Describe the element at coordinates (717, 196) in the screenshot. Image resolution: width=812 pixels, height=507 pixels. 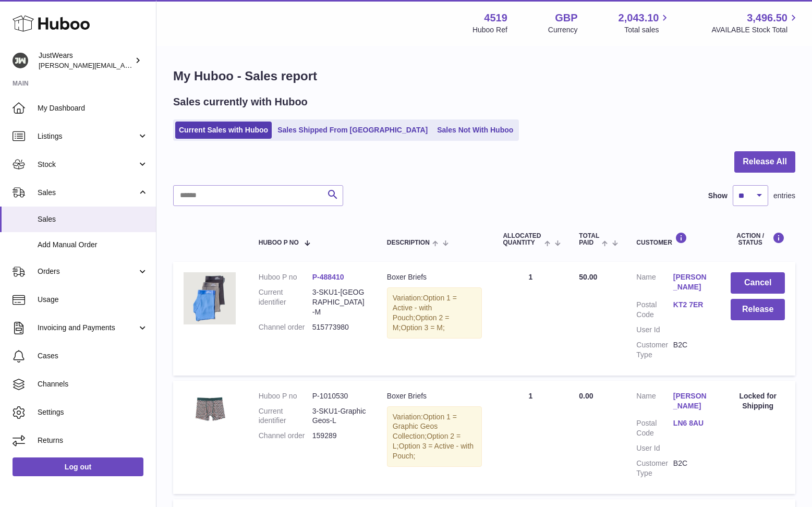
I see `label: Show` at that location.